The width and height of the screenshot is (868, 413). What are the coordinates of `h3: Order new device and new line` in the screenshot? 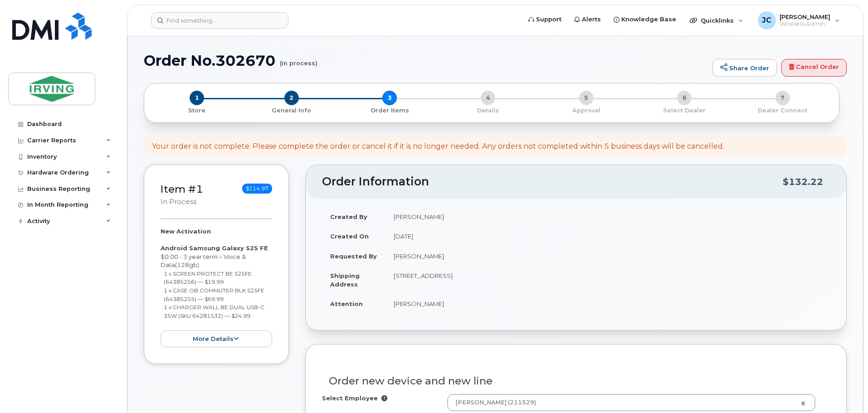 It's located at (576, 380).